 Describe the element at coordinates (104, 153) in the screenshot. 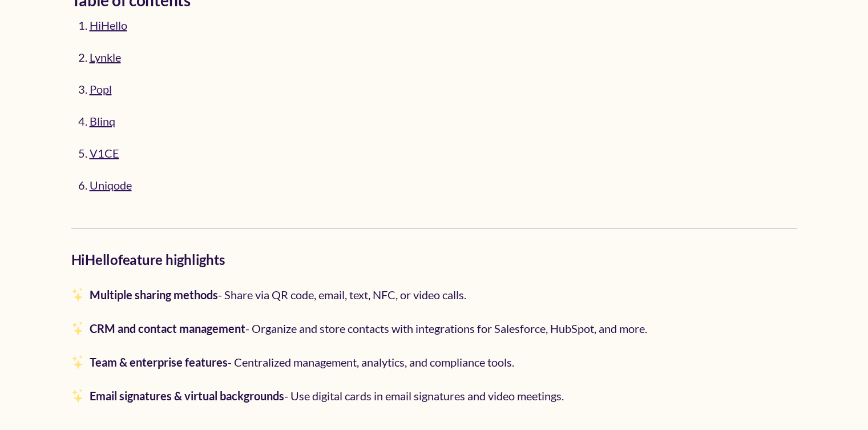

I see `a: V1CE` at that location.